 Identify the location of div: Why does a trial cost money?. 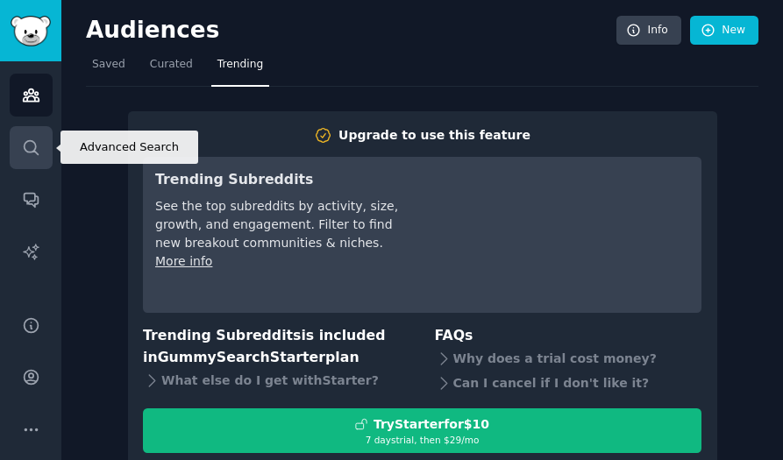
(568, 359).